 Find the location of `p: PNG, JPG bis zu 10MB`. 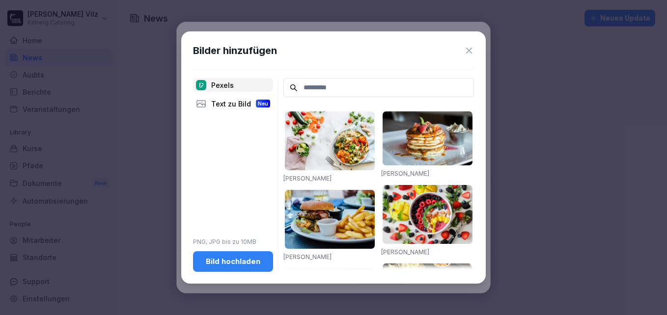

p: PNG, JPG bis zu 10MB is located at coordinates (233, 242).